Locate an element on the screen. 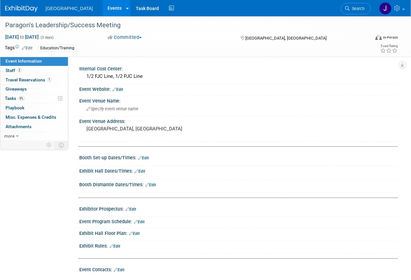  div: Event Program Schedule: is located at coordinates (238, 221).